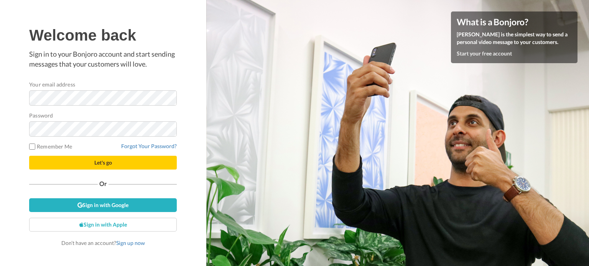 Image resolution: width=589 pixels, height=266 pixels. I want to click on a: Sign up now, so click(130, 243).